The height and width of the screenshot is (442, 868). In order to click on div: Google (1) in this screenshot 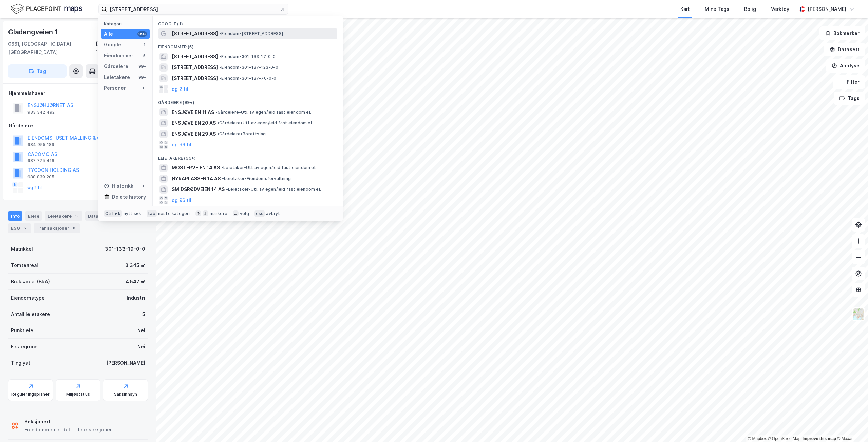, I will do `click(248, 22)`.